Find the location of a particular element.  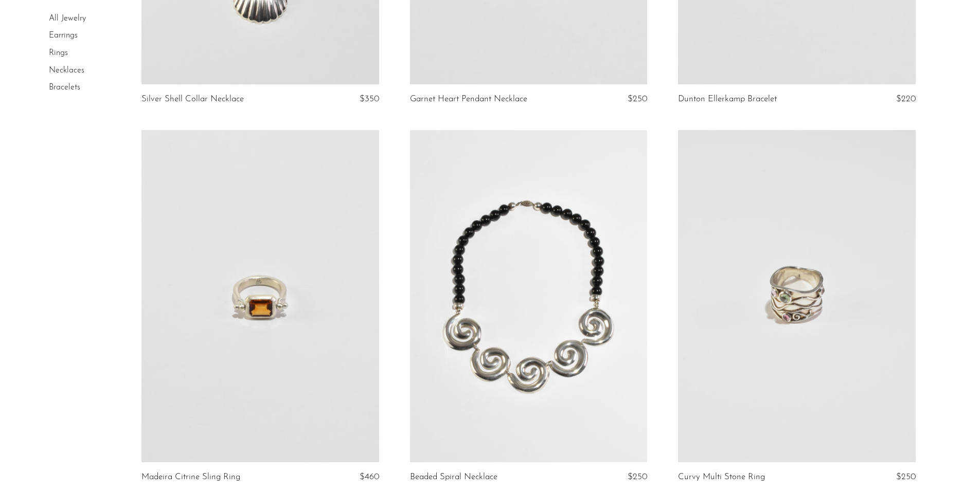

span: $460 is located at coordinates (370, 477).